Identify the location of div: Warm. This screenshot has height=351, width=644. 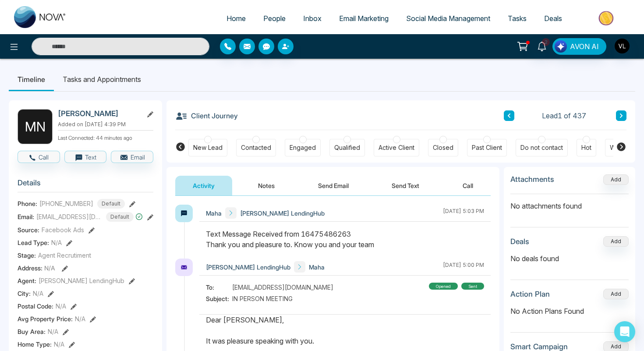
(618, 148).